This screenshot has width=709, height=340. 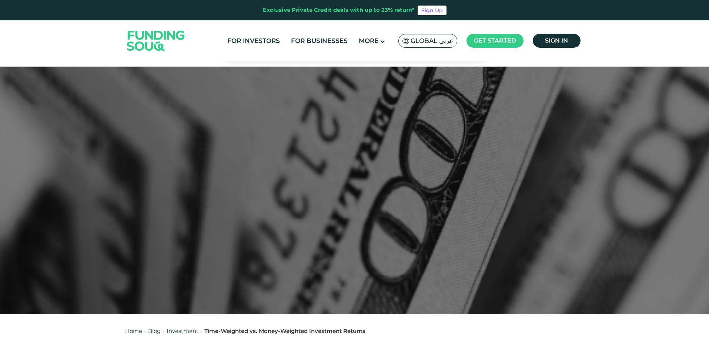 I want to click on span: Get started, so click(x=495, y=40).